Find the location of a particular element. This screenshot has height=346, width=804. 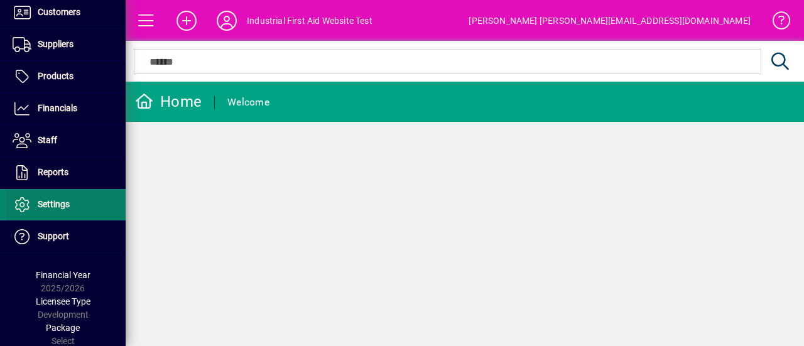

span: Licensee Type is located at coordinates (63, 302).